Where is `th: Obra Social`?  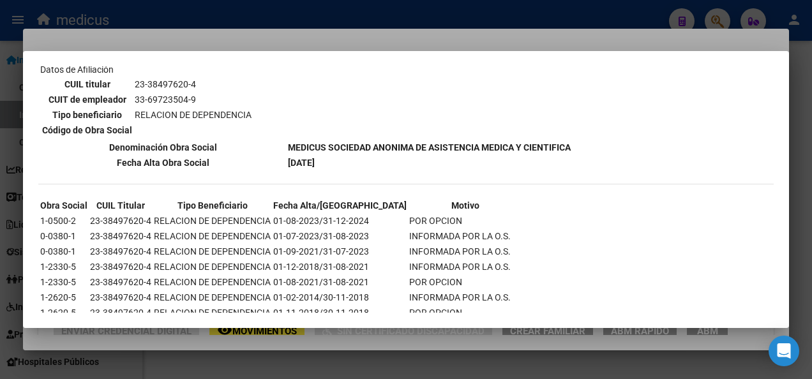
th: Obra Social is located at coordinates (64, 206).